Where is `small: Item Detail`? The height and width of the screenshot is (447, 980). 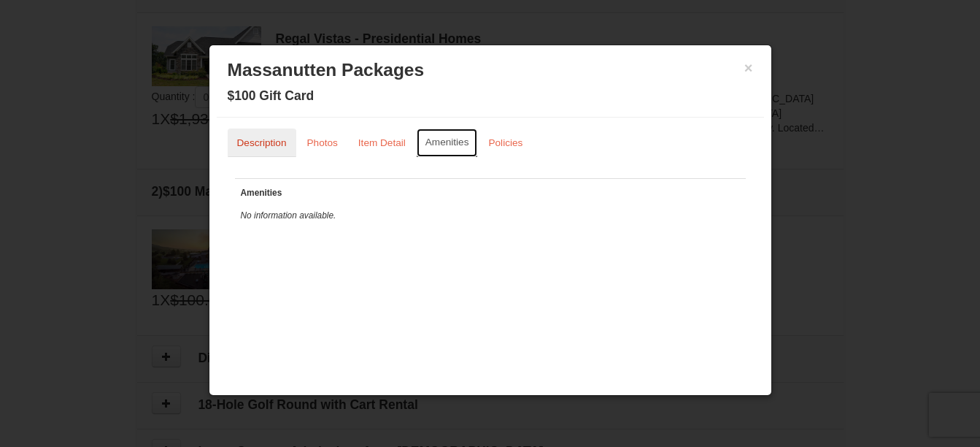
small: Item Detail is located at coordinates (382, 142).